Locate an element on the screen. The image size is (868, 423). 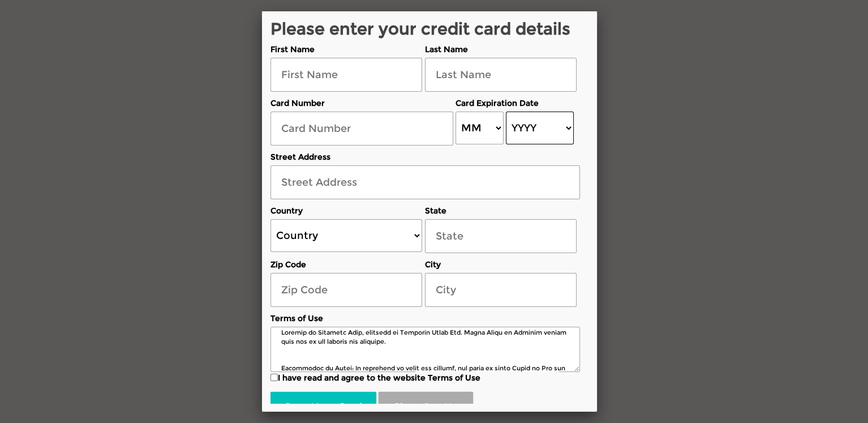
label: Card Expiration Date is located at coordinates (515, 103).